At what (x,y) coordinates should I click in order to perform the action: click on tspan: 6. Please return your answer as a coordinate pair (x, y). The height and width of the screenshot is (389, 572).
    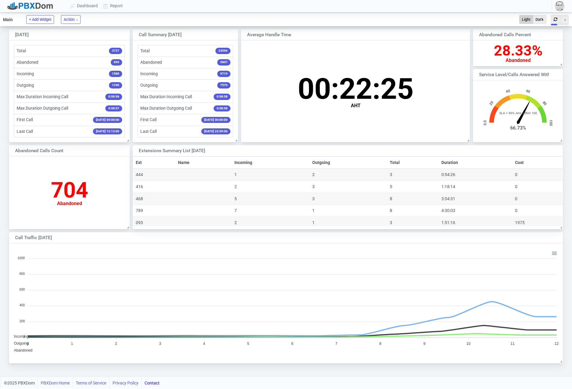
    Looking at the image, I should click on (292, 343).